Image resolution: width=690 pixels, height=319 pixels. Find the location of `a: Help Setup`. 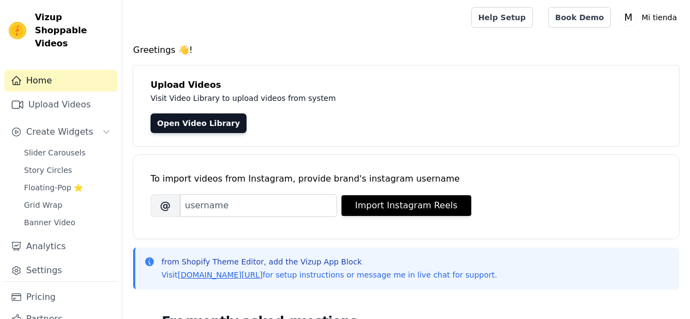

a: Help Setup is located at coordinates (502, 17).